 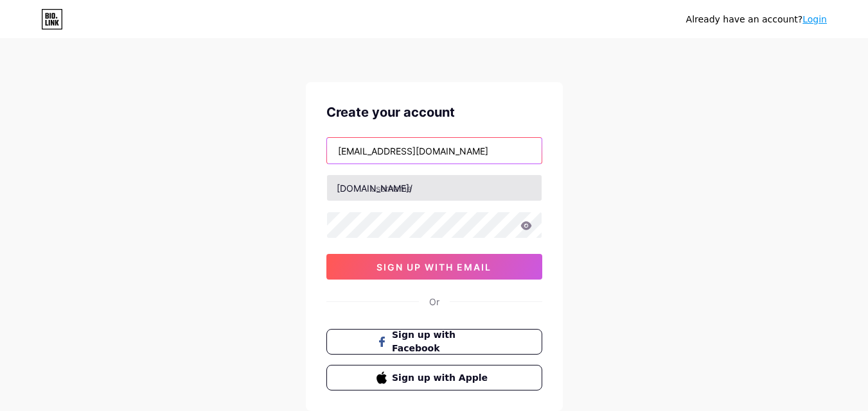 What do you see at coordinates (434, 112) in the screenshot?
I see `div: Create your account` at bounding box center [434, 112].